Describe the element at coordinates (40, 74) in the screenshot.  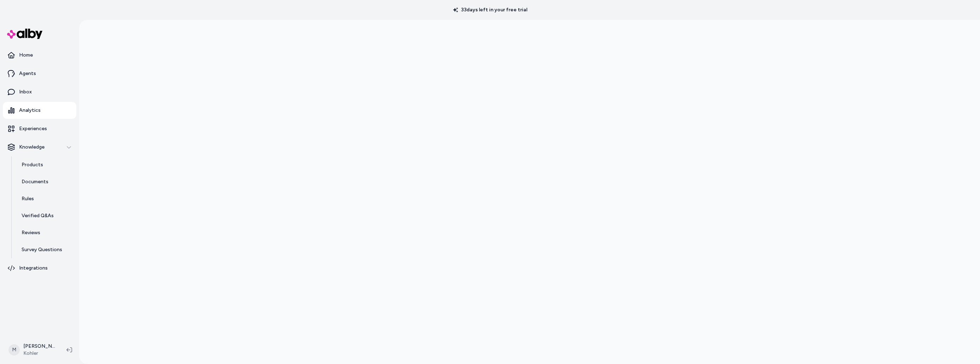
I see `a: Agents` at that location.